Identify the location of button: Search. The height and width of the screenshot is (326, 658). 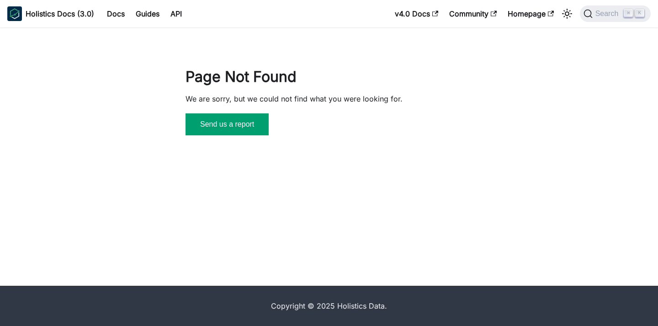
(615, 14).